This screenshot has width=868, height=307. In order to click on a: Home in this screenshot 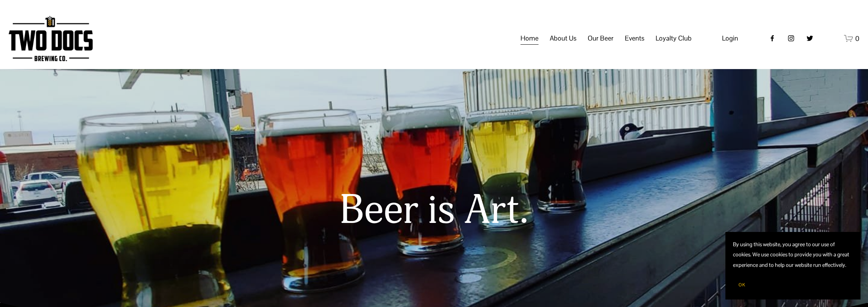, I will do `click(530, 39)`.